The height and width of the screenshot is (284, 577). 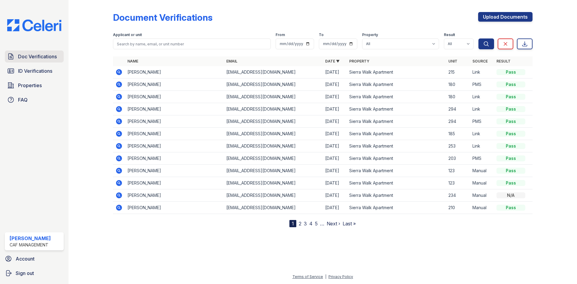 What do you see at coordinates (511, 195) in the screenshot?
I see `div: N/A` at bounding box center [511, 195].